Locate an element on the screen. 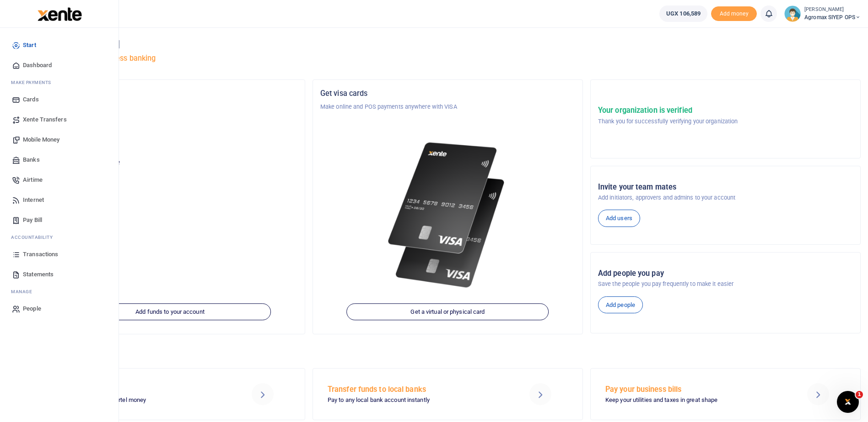 The width and height of the screenshot is (868, 422). h5: Welcome to better business banking is located at coordinates (447, 59).